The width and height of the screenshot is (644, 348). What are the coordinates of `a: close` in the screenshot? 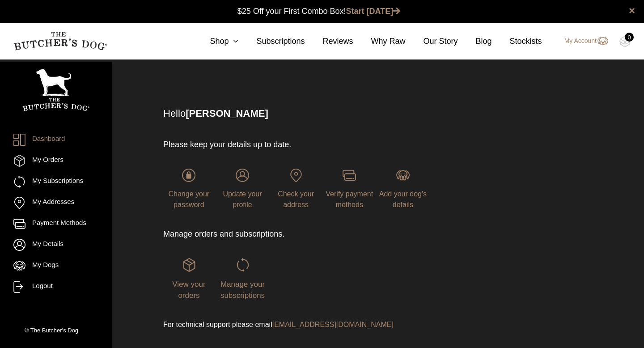 It's located at (632, 11).